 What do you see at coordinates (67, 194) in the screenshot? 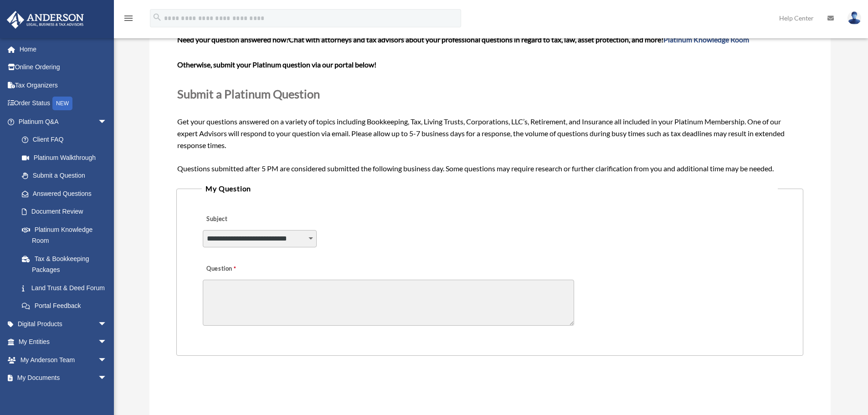
I see `a: Answered Questions` at bounding box center [67, 194].